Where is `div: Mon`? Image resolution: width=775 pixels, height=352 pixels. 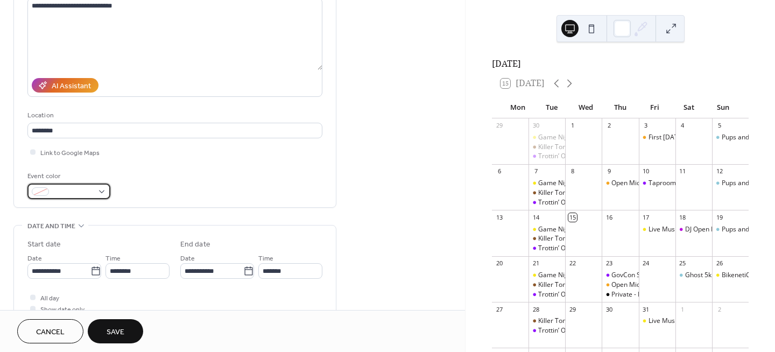 div: Mon is located at coordinates (518, 108).